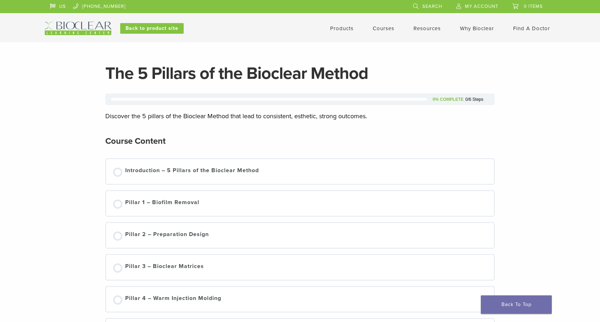 This screenshot has width=600, height=322. Describe the element at coordinates (427, 28) in the screenshot. I see `a: Resources` at that location.